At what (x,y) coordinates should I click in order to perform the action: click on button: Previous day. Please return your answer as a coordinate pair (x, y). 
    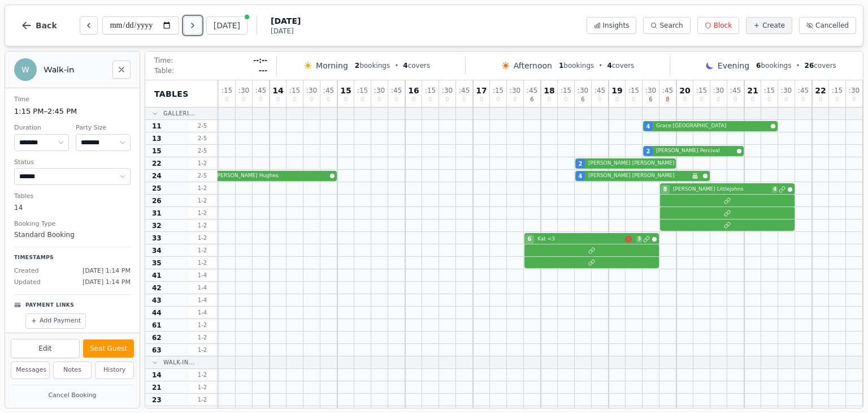
    Looking at the image, I should click on (89, 25).